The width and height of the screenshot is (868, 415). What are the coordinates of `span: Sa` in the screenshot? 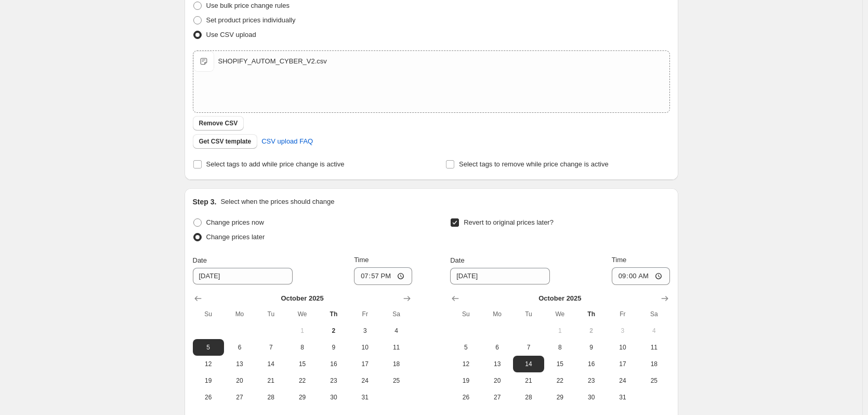 It's located at (396, 314).